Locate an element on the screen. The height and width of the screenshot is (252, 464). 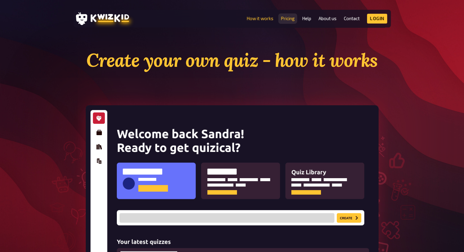
a: About us is located at coordinates (327, 18).